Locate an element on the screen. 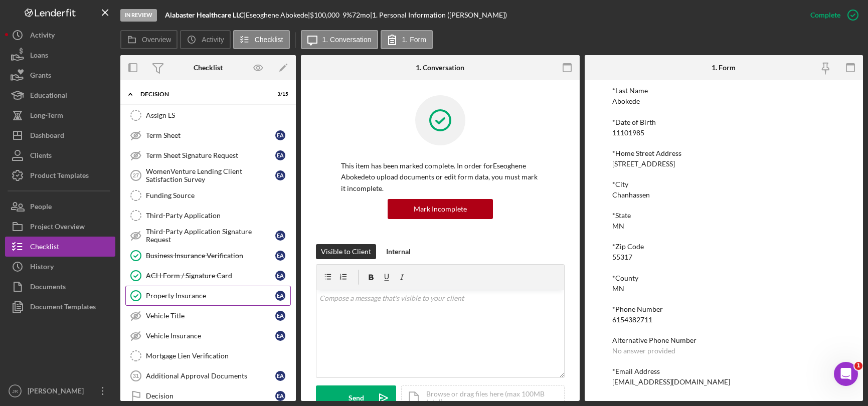  button: Mark Incomplete is located at coordinates (441, 209).